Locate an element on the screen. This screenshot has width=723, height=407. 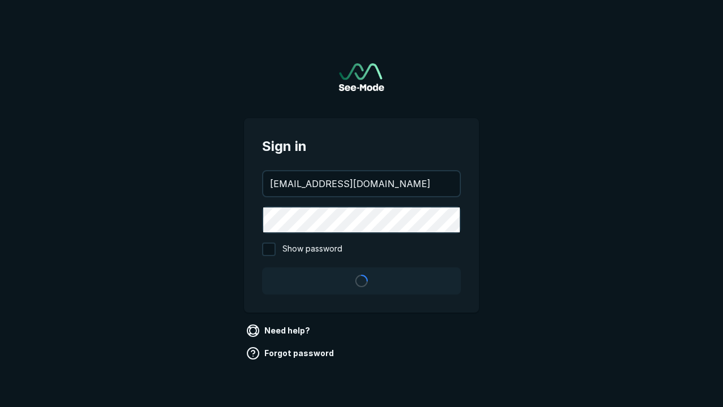
a: Go to sign in is located at coordinates (362, 77).